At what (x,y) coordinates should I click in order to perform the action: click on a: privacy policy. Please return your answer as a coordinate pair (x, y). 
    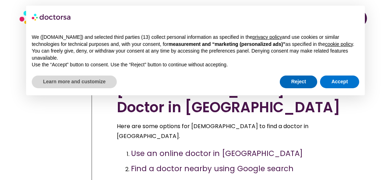
    Looking at the image, I should click on (267, 37).